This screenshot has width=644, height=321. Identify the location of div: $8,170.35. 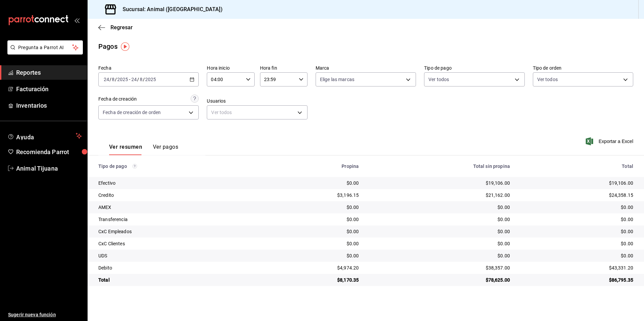
(312, 280).